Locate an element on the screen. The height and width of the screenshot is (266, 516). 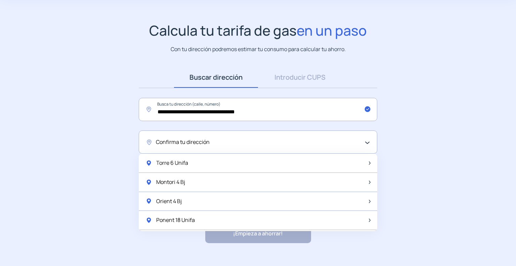
p: Con tu dirección podremos estimar tu consumo para calcular tu ahorro. is located at coordinates (258, 49).